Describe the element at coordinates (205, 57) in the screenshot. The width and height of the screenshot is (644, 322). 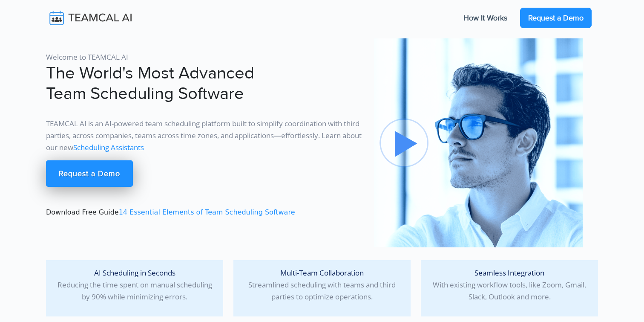
I see `p: Welcome to TEAMCAL AI` at that location.